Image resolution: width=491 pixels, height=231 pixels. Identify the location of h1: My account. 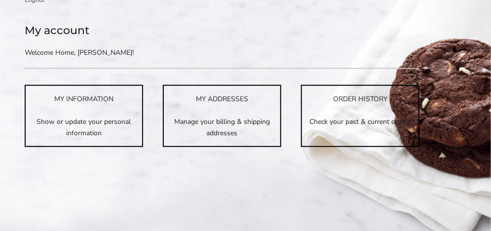
(222, 31).